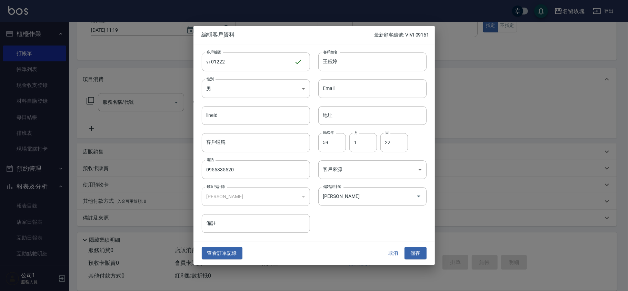  I want to click on button: 取消, so click(393, 253).